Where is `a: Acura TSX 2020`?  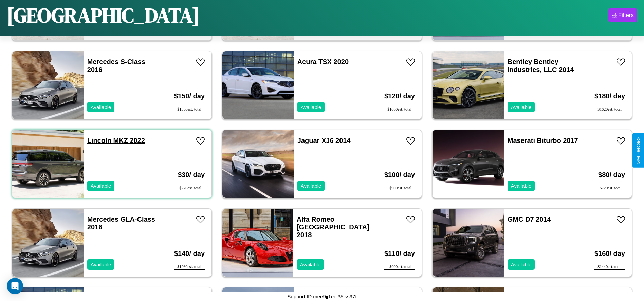
a: Acura TSX 2020 is located at coordinates (323, 62).